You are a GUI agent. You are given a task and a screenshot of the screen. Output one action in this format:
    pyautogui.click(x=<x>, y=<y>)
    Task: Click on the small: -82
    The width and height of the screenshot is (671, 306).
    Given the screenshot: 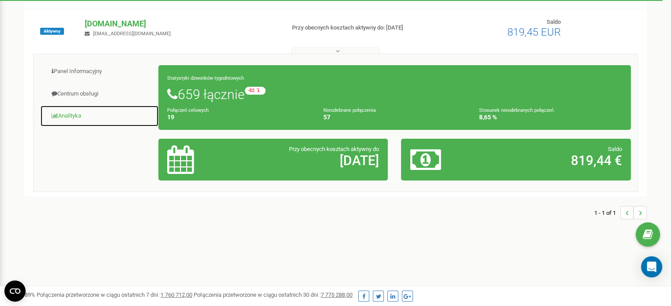 What is the action you would take?
    pyautogui.click(x=255, y=91)
    